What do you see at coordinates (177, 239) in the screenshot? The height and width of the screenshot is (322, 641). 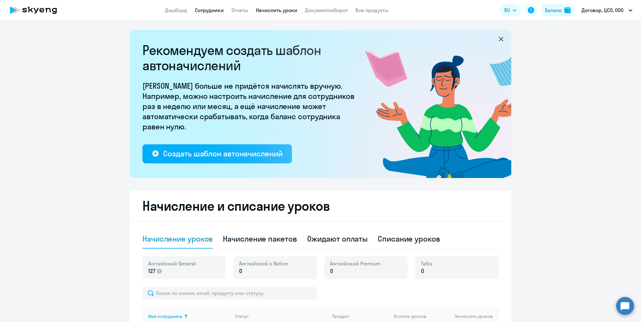 I see `div: Начисление уроков` at bounding box center [177, 239].